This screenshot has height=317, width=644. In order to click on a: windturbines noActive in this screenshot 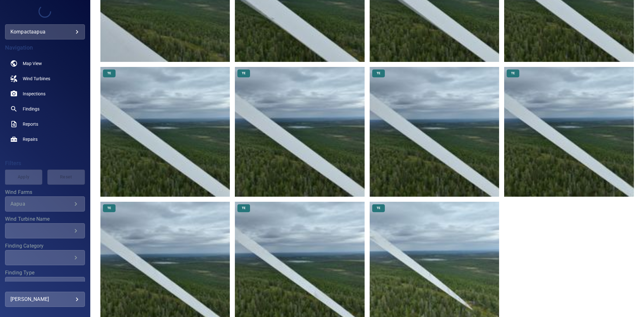, I will do `click(45, 79)`.